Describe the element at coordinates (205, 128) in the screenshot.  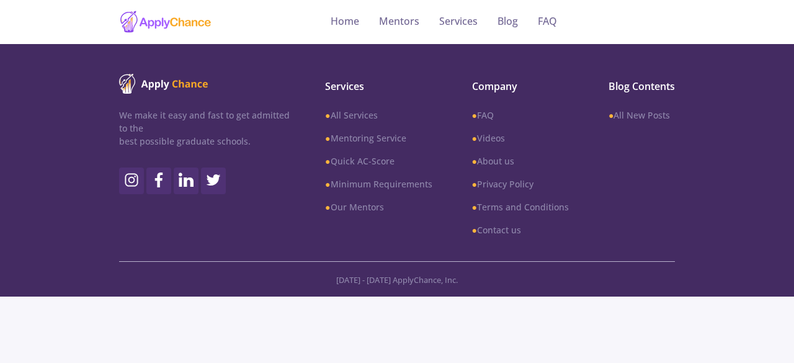
I see `p: We make it easy and fast to get admitted to the best possible graduate schools.` at that location.